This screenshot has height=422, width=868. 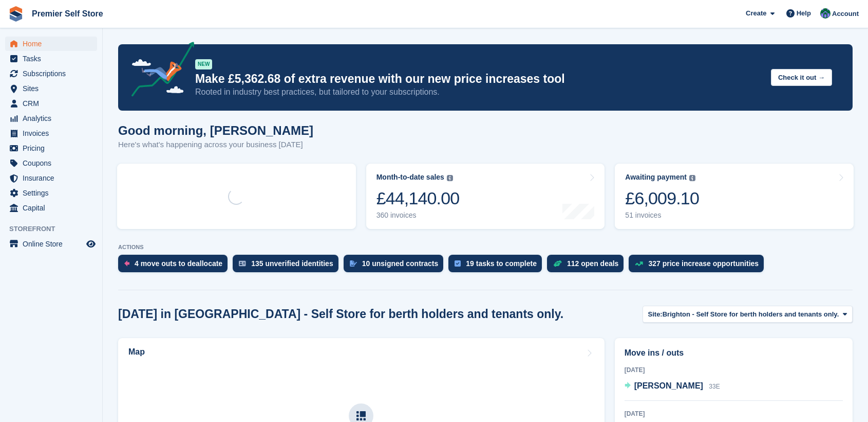 I want to click on div: NEW, so click(x=203, y=64).